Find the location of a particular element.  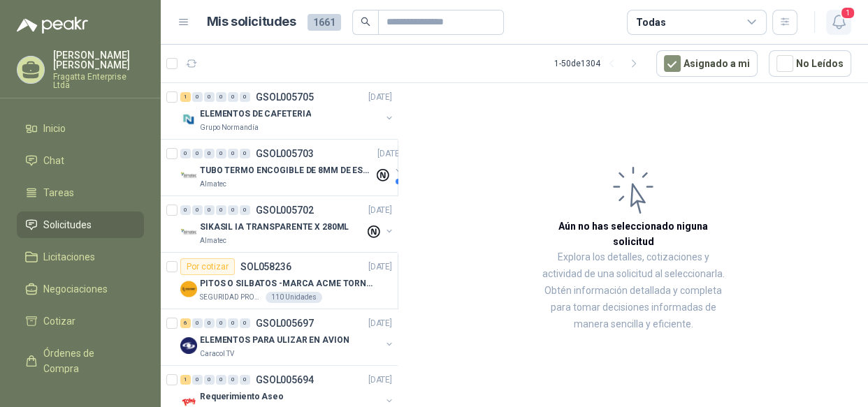

span: 1661 is located at coordinates (324, 22).